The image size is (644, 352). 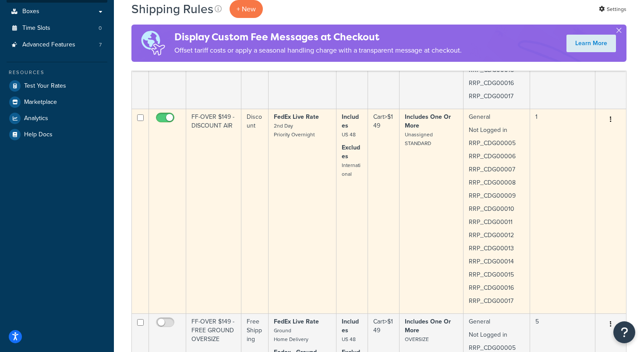 I want to click on h1: Shipping Rules, so click(x=172, y=8).